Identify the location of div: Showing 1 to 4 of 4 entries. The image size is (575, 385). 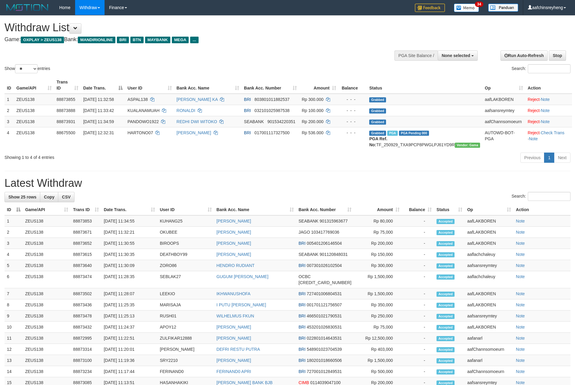
(120, 156).